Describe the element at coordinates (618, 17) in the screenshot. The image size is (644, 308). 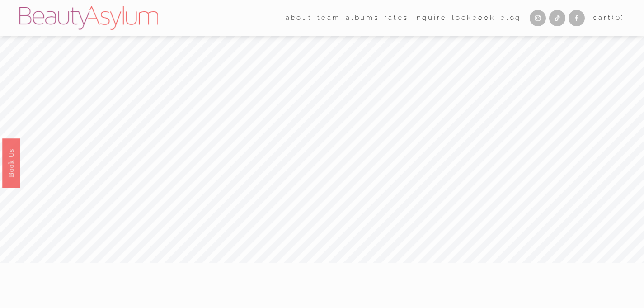
I see `span: 0` at that location.